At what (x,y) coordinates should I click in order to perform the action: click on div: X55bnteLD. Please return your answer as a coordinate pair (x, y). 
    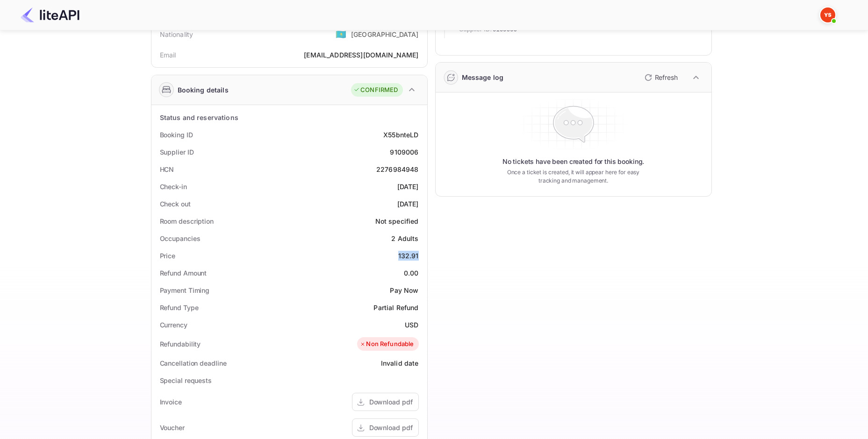
    Looking at the image, I should click on (400, 134).